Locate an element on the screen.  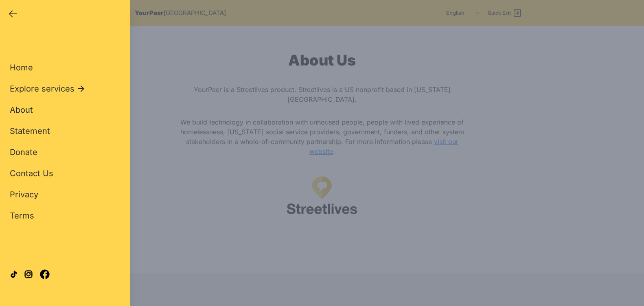
span: Privacy is located at coordinates (24, 194).